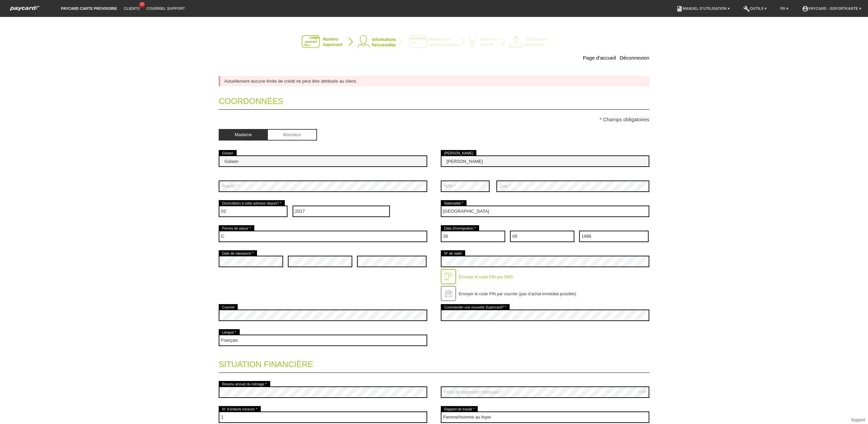 Image resolution: width=868 pixels, height=424 pixels. Describe the element at coordinates (89, 9) in the screenshot. I see `a: paycard carte provisoire` at that location.